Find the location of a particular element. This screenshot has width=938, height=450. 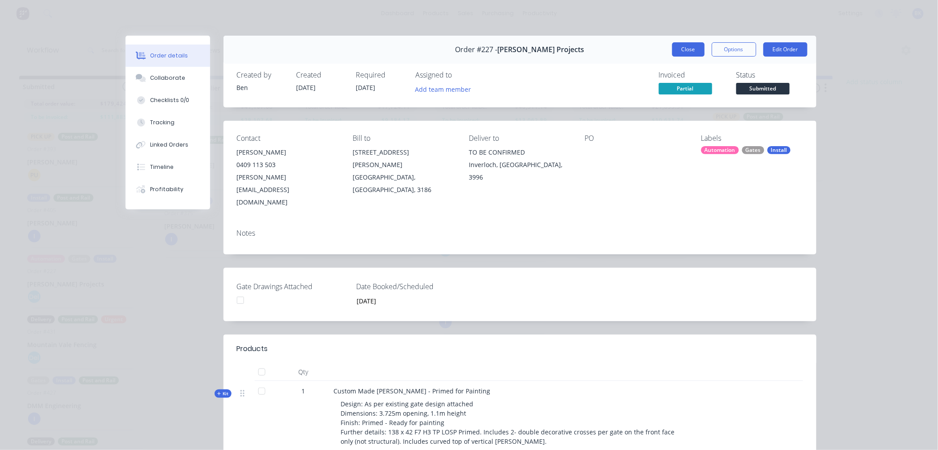

div: Gates is located at coordinates (753, 150).